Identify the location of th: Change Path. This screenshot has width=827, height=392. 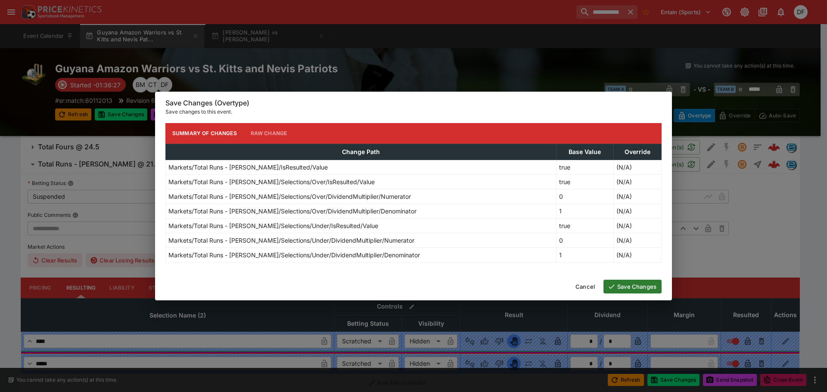
(361, 152).